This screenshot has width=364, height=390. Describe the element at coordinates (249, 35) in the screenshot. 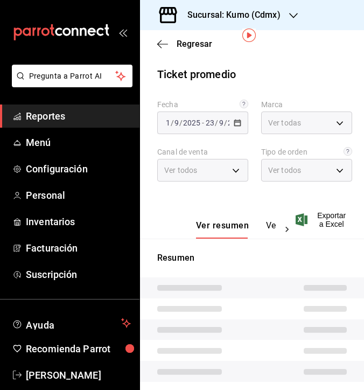

I see `img: Tooltip marker` at that location.